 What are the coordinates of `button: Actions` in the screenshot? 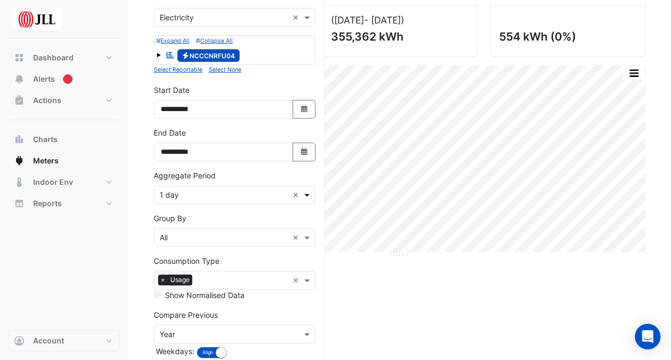 It's located at (64, 100).